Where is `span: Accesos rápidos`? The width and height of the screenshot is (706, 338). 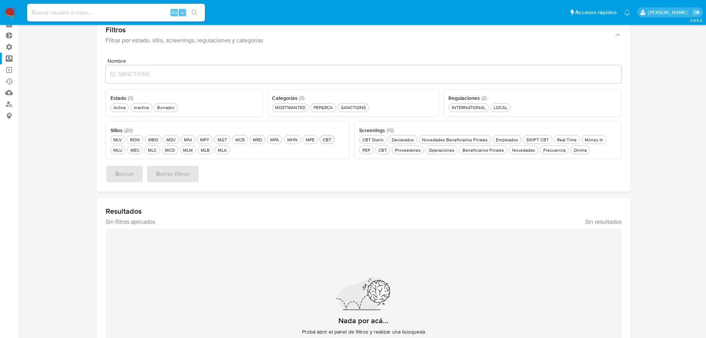
span: Accesos rápidos is located at coordinates (596, 12).